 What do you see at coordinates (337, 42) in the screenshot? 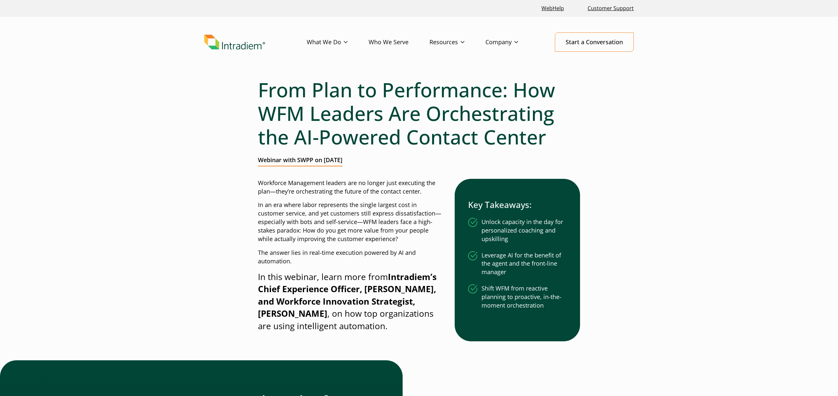
I see `a: What We Do` at bounding box center [337, 42].